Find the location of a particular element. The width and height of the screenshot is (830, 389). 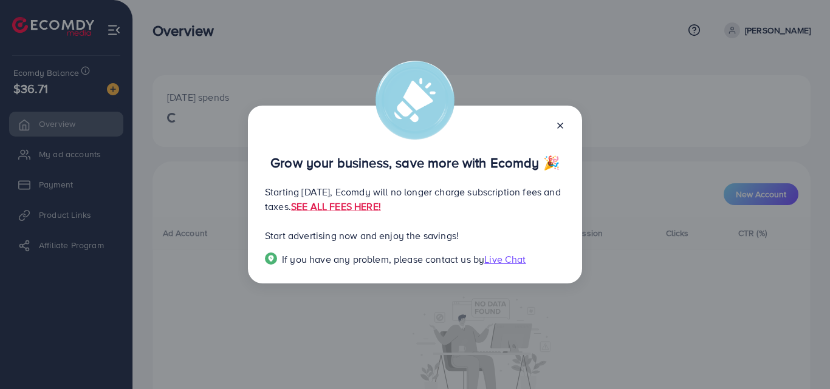

span: Live Chat is located at coordinates (505, 259).